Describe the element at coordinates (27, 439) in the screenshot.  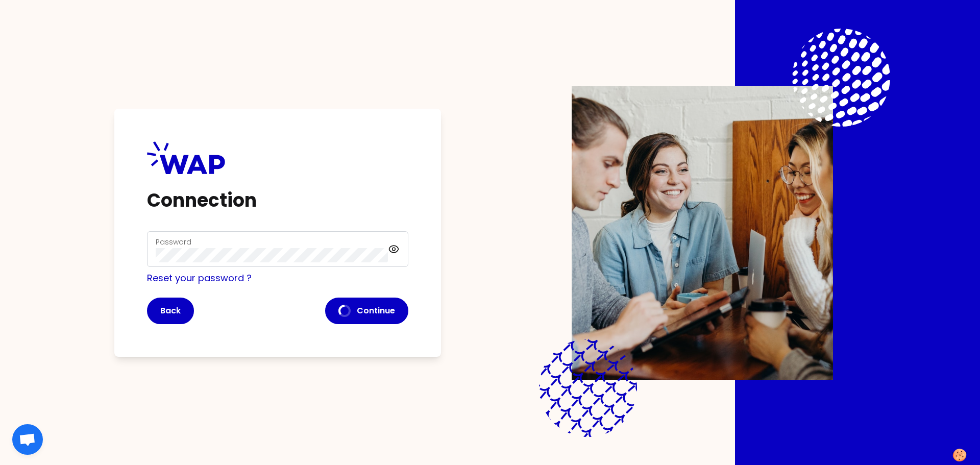
I see `div: Ouvrir le chat` at that location.